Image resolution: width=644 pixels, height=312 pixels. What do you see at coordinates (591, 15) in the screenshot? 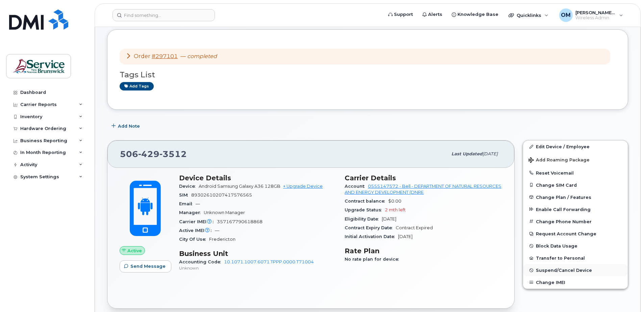
I see `div: Oliveira, Michael (DNRED/MRNDE-DAAF/MAAP)` at bounding box center [591, 15].